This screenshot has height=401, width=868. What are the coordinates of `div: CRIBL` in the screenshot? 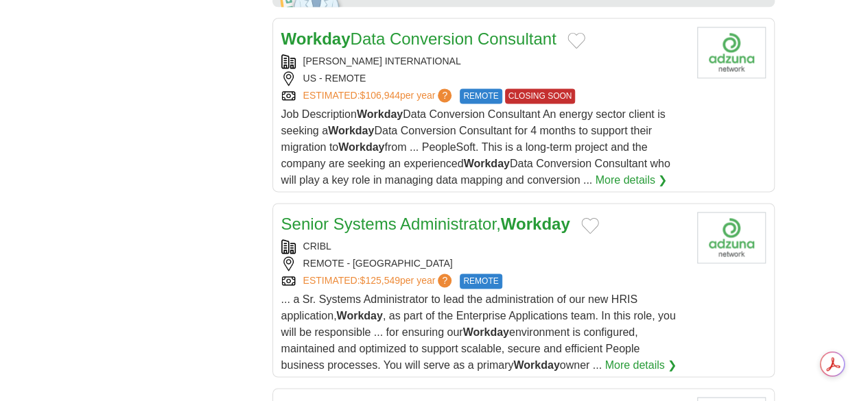 It's located at (484, 246).